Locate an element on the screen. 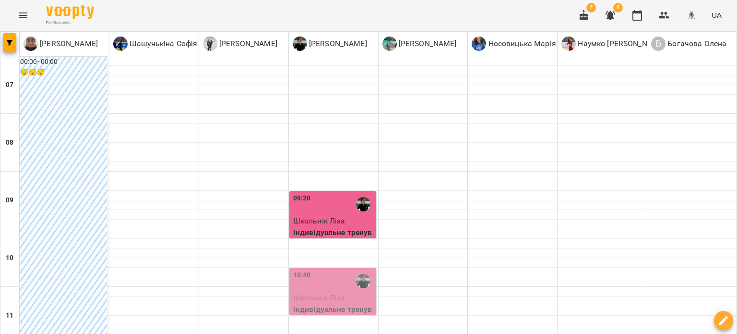  span: UA is located at coordinates (717, 15).